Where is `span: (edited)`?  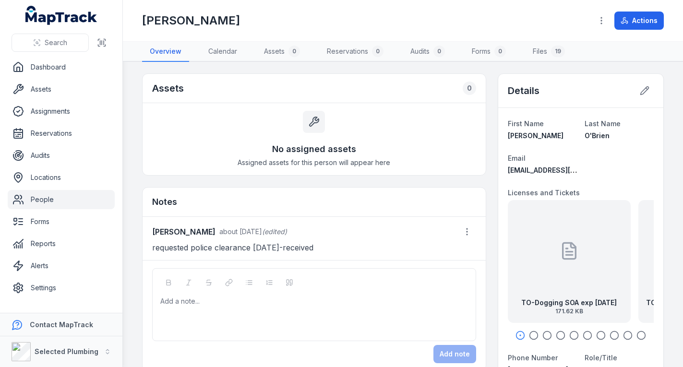
span: (edited) is located at coordinates (275, 231).